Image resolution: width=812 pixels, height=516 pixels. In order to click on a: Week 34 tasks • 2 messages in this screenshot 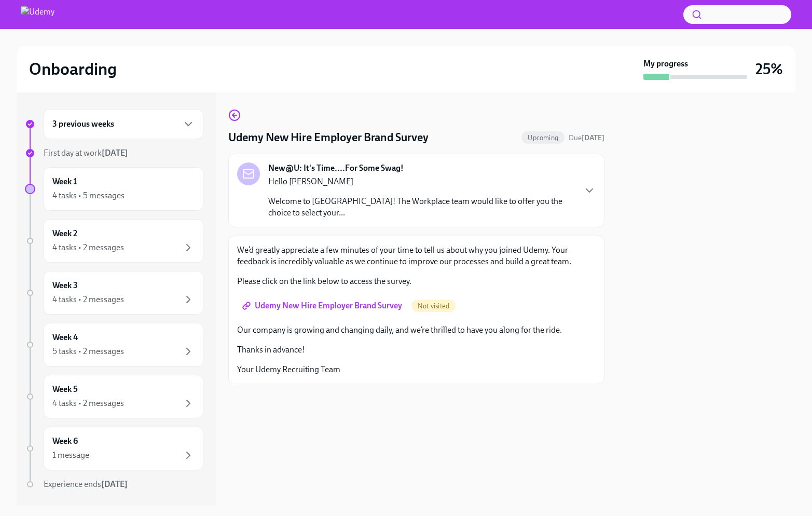, I will do `click(114, 293)`.